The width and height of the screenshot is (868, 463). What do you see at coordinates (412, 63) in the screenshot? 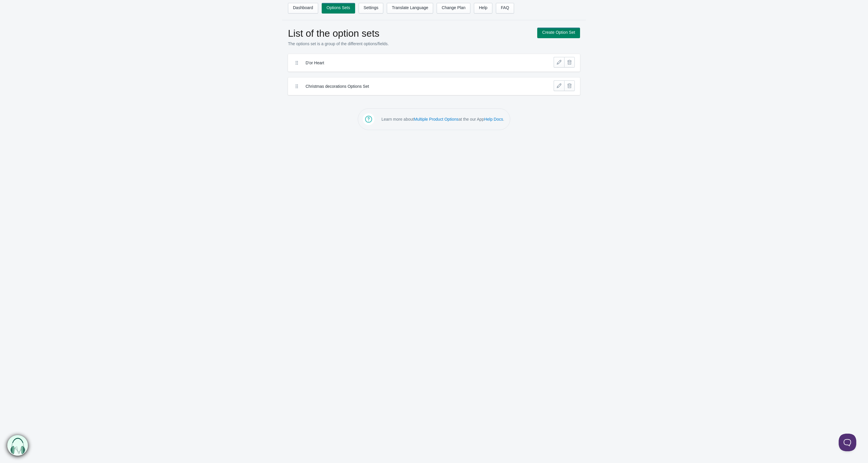
I see `label: D'or Heart` at bounding box center [412, 63].